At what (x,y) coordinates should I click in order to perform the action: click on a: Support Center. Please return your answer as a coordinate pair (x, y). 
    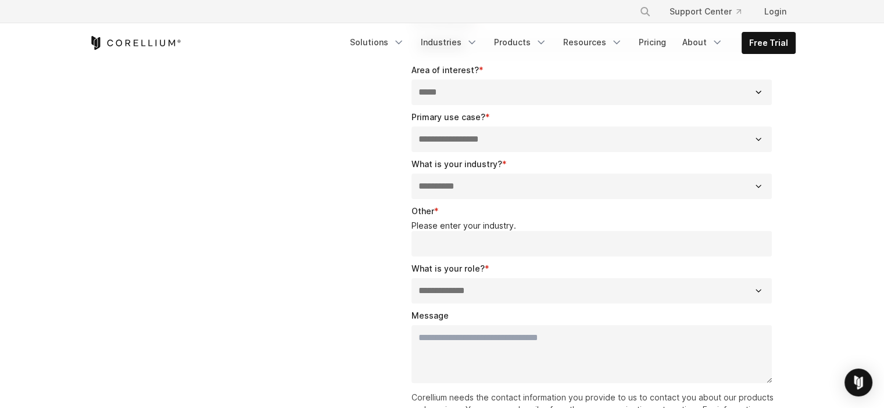
    Looking at the image, I should click on (705, 12).